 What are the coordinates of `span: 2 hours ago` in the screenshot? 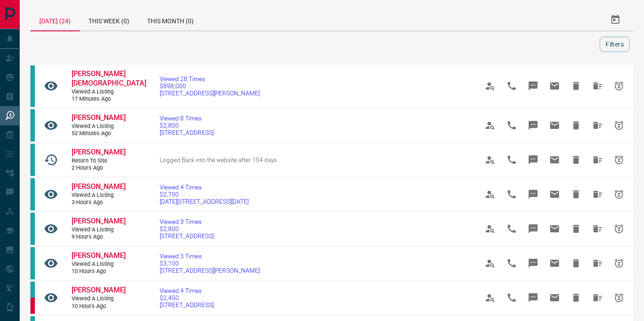 It's located at (99, 168).